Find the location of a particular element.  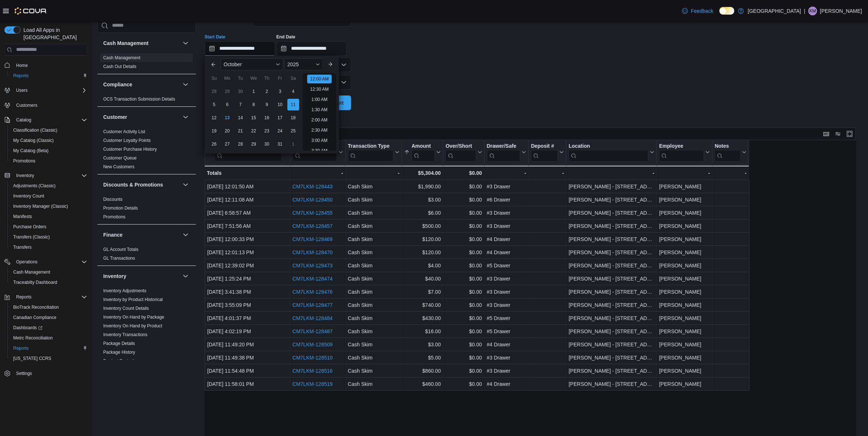

span: 2025 is located at coordinates (293, 65).